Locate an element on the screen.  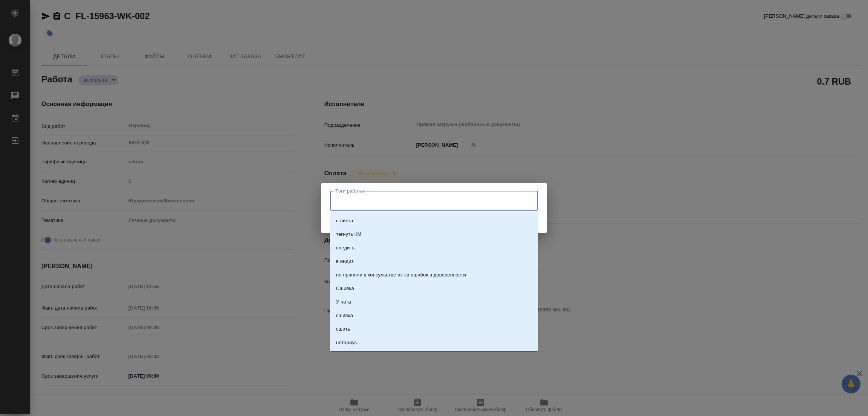
p: нотариус is located at coordinates (347, 343).